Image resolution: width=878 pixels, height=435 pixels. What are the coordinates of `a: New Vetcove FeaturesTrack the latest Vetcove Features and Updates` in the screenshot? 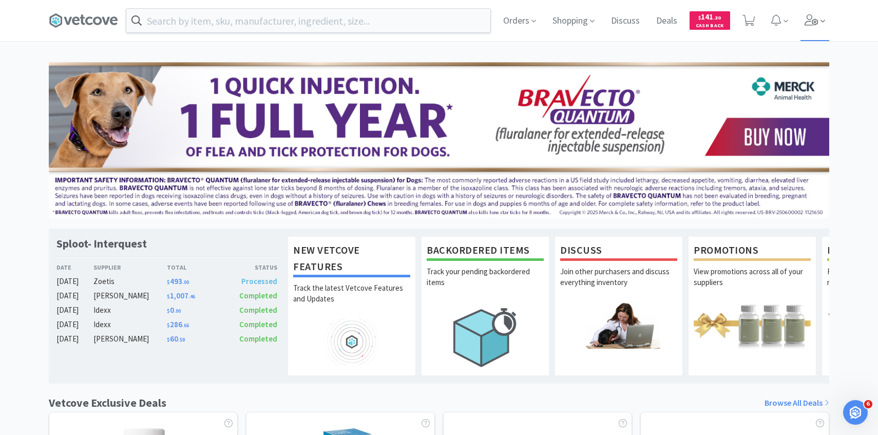 It's located at (352, 306).